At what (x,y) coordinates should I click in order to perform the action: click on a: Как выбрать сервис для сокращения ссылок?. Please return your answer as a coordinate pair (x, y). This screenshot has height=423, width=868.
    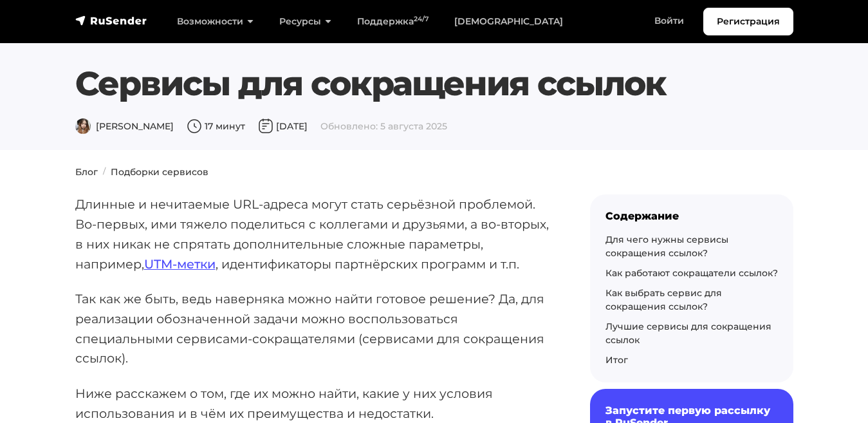
    Looking at the image, I should click on (664, 300).